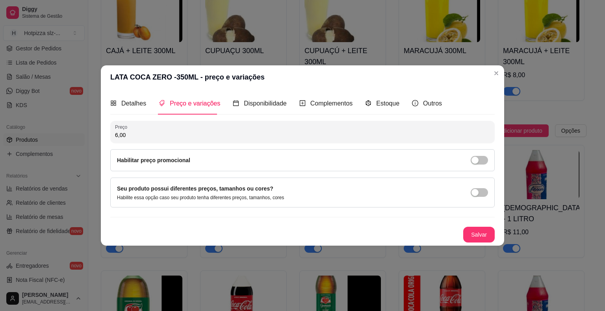 The height and width of the screenshot is (311, 605). I want to click on span: info-circle, so click(415, 103).